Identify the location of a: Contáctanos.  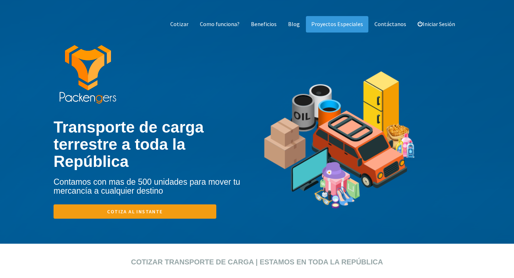
(390, 24).